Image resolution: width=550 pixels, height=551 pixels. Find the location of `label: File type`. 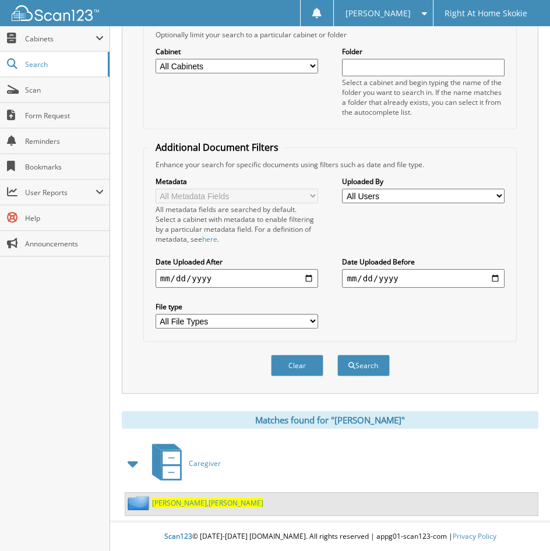

label: File type is located at coordinates (237, 307).